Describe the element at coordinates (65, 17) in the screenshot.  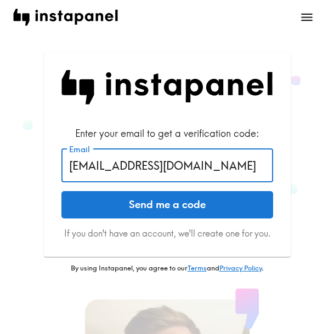
I see `img: instapanel` at that location.